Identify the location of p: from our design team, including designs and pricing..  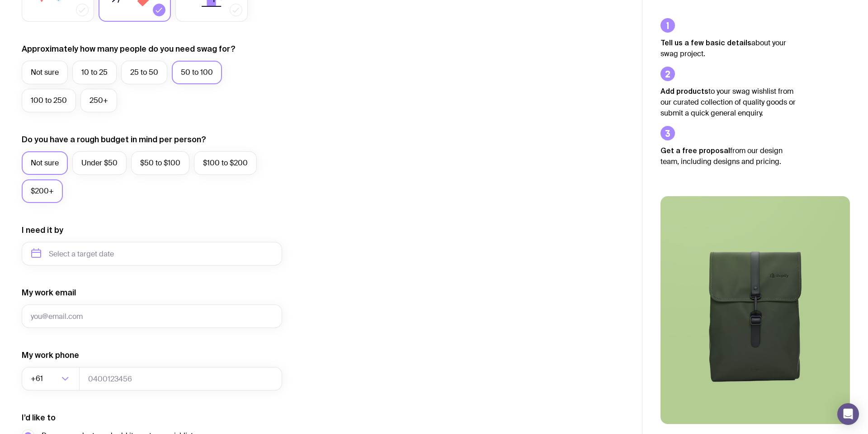
(728, 156).